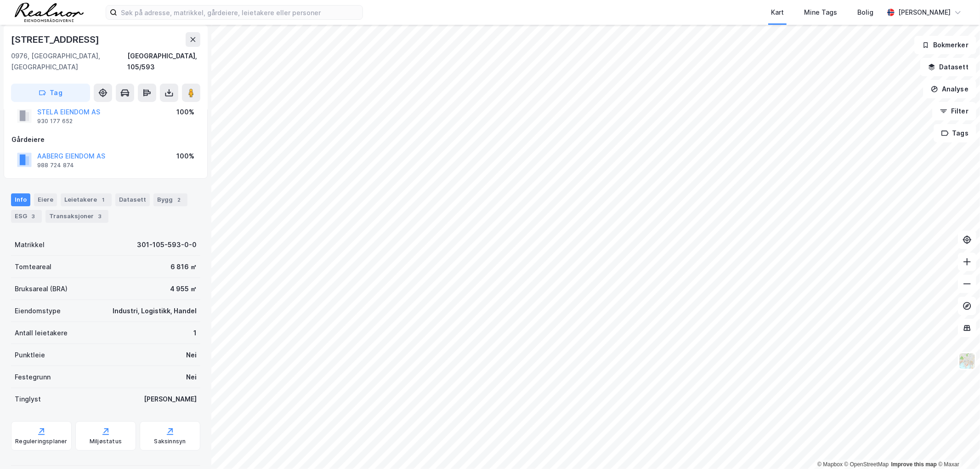 Image resolution: width=980 pixels, height=469 pixels. I want to click on div: Reguleringsplaner, so click(41, 441).